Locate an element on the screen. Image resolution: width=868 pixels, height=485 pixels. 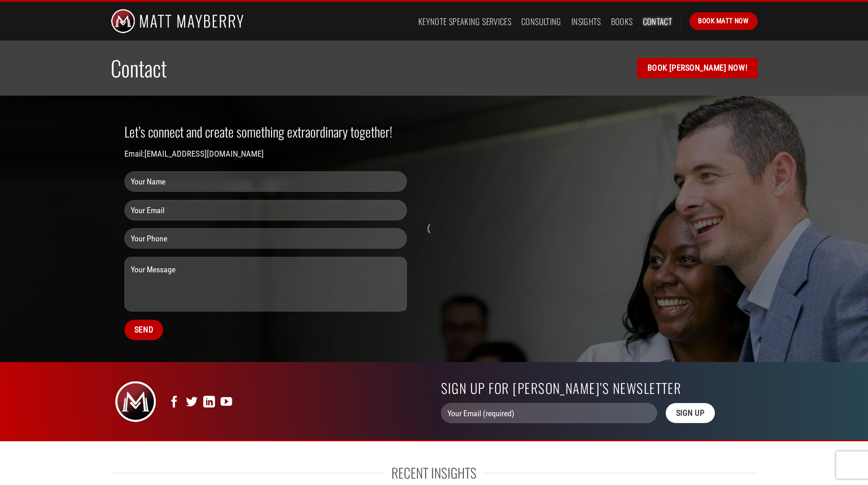
span: Recent Insights is located at coordinates (434, 473).